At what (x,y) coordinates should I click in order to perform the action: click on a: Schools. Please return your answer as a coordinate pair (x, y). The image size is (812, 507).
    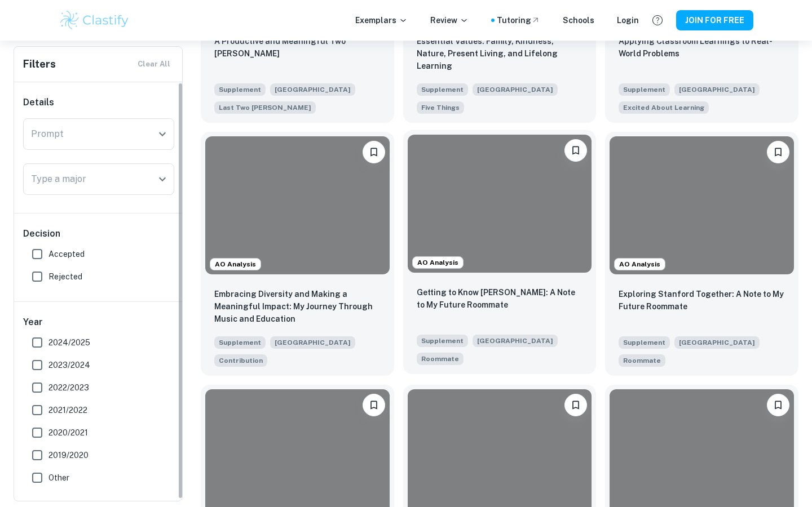
    Looking at the image, I should click on (578, 20).